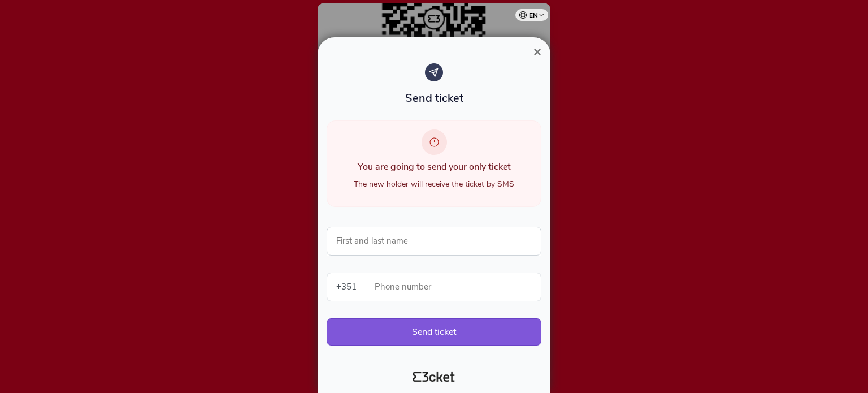 This screenshot has width=868, height=393. What do you see at coordinates (434, 241) in the screenshot?
I see `input: First and last name` at bounding box center [434, 241].